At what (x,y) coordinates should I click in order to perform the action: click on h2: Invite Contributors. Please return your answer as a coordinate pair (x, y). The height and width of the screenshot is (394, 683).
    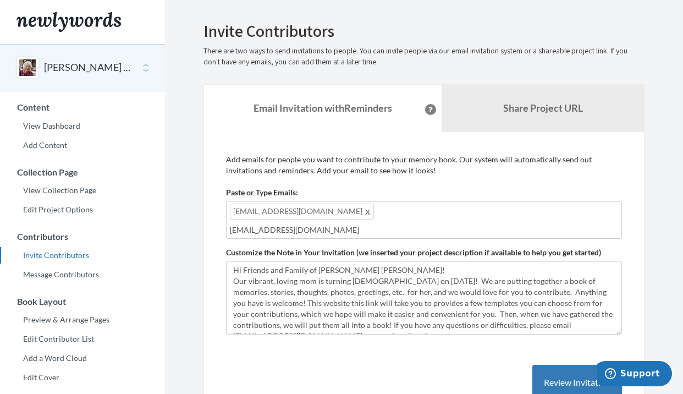
    Looking at the image, I should click on (424, 31).